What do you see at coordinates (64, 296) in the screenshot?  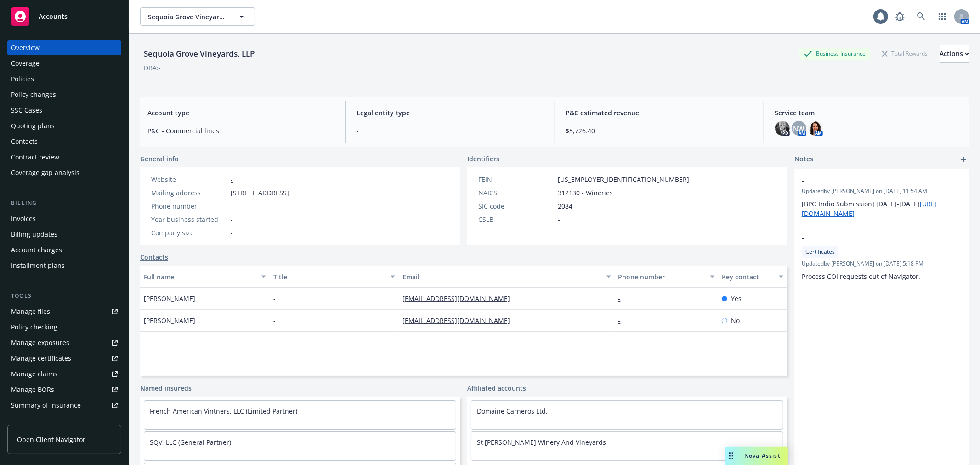 I see `div: Tools` at bounding box center [64, 296].